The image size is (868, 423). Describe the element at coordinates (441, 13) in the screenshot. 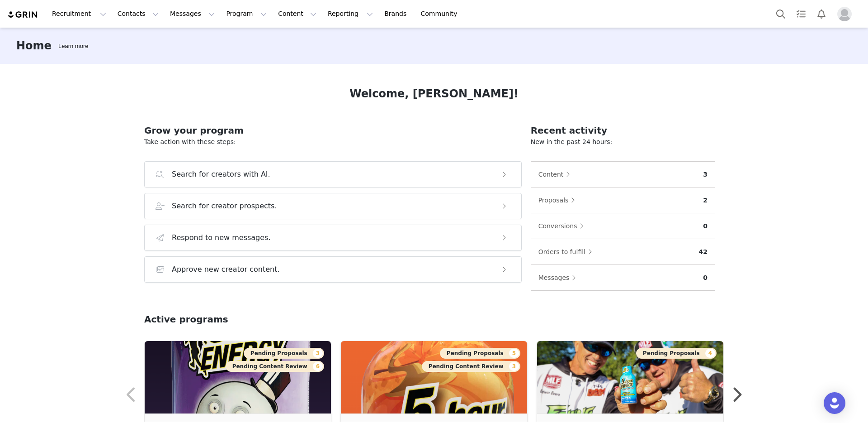

I see `a: Community` at that location.